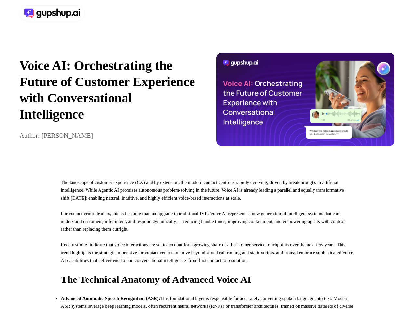  Describe the element at coordinates (202, 190) in the screenshot. I see `span: The landscape of customer experience (CX) and by extension, the modern contact centre is rapidly ...` at that location.